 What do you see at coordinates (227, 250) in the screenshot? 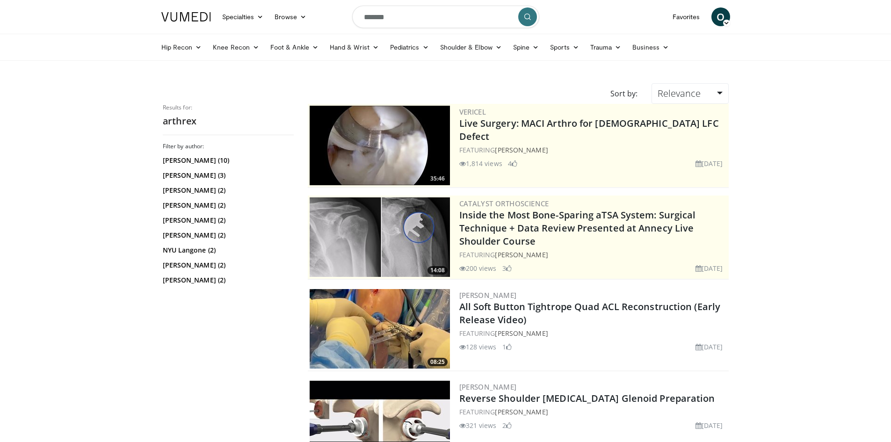
I see `a: NYU Langone (2)` at bounding box center [227, 250].